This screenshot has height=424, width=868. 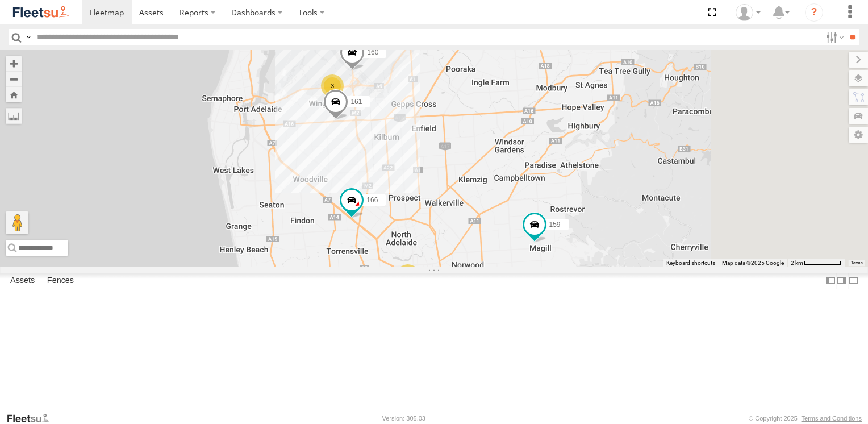 I want to click on label: Search Filter Options, so click(x=833, y=37).